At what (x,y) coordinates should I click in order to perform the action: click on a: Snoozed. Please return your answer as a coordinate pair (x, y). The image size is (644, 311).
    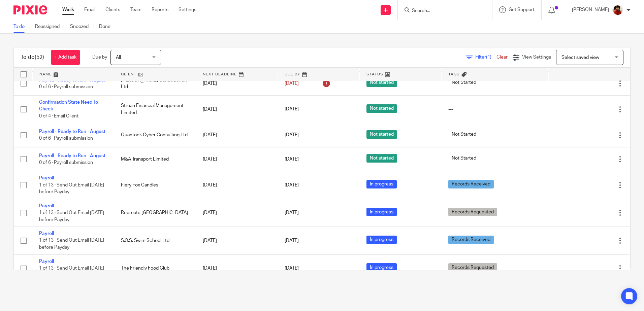
    Looking at the image, I should click on (82, 26).